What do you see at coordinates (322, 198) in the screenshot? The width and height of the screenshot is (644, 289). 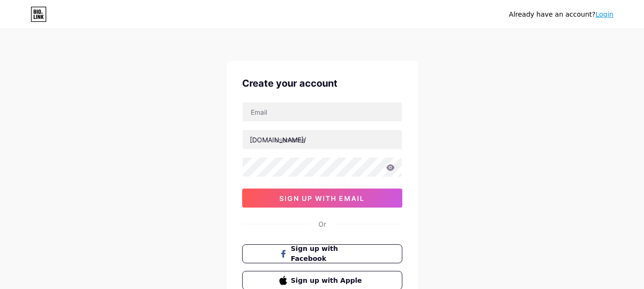 I see `button: sign up with email` at bounding box center [322, 198].